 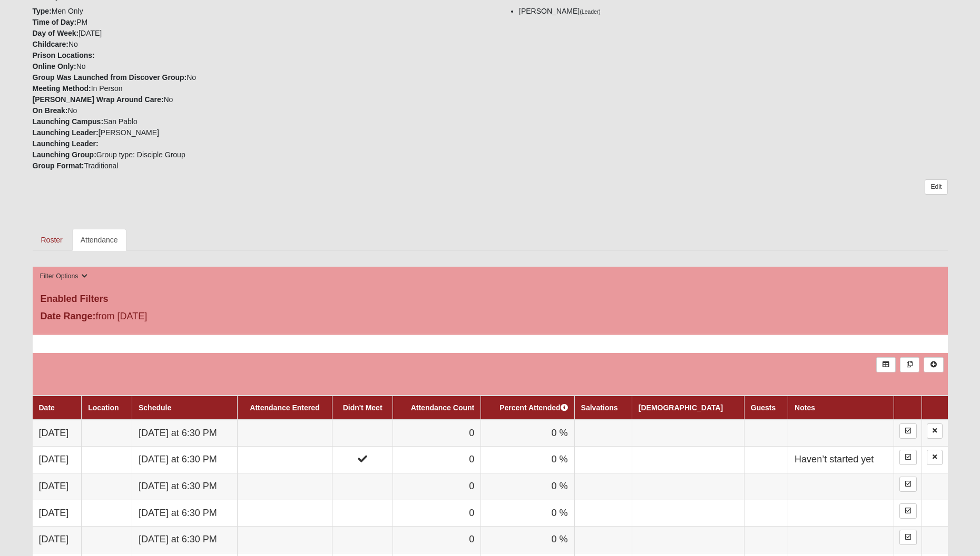 I want to click on a: Edit, so click(x=935, y=187).